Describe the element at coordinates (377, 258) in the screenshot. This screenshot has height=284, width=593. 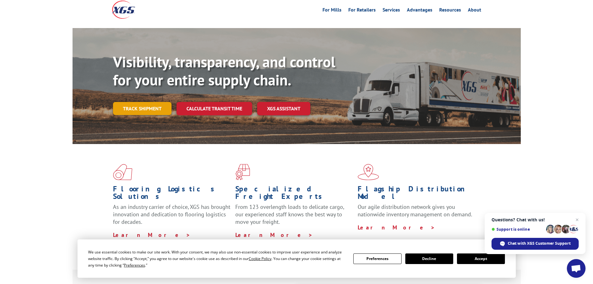
I see `button: Preferences` at that location.